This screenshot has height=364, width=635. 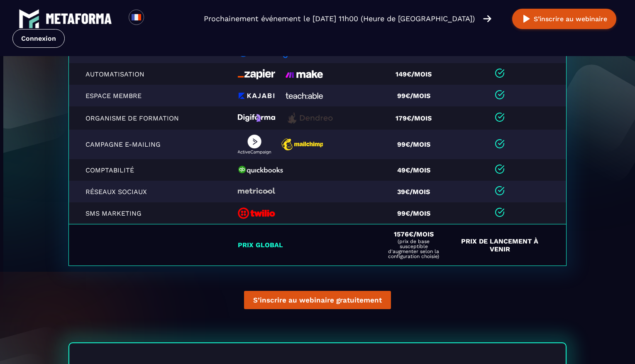 What do you see at coordinates (132, 144) in the screenshot?
I see `p: Campagne e-mailing` at bounding box center [132, 144].